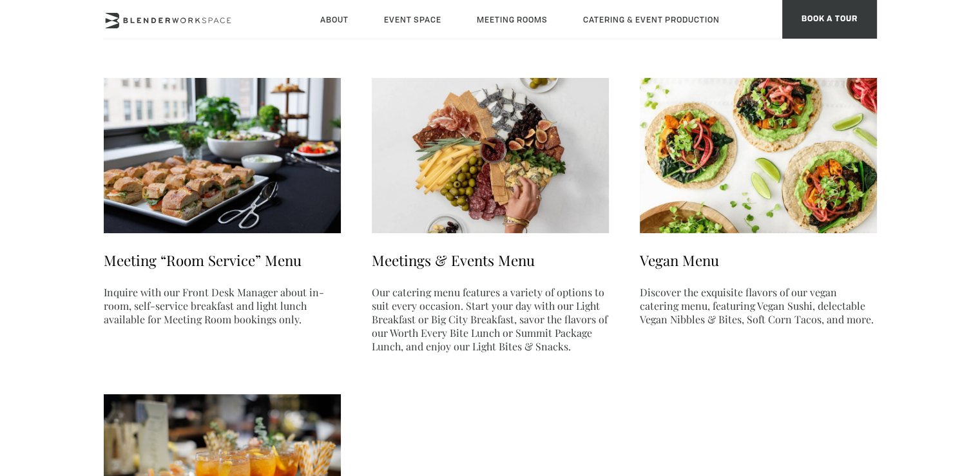 The width and height of the screenshot is (980, 476). I want to click on p: Inquire with our Front Desk Manager about in-room, self-service breakfast and light lunch availab..., so click(222, 305).